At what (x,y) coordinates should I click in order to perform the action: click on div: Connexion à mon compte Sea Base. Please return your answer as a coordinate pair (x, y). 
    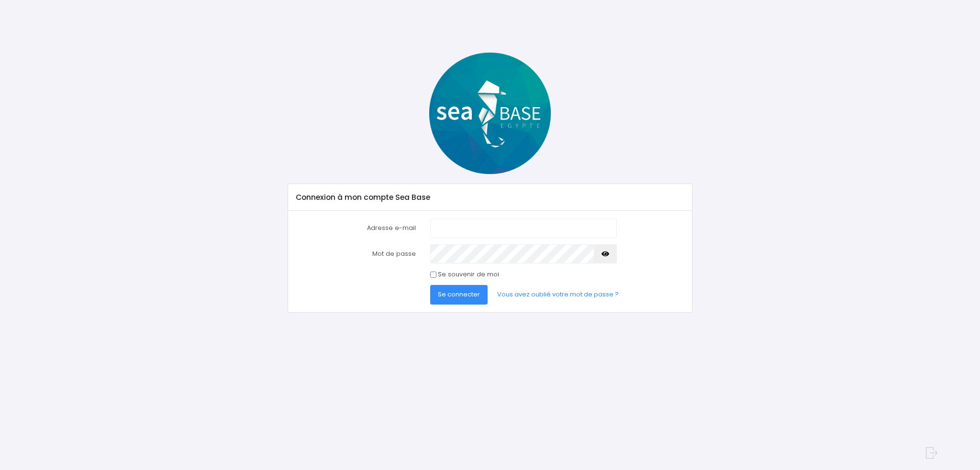
    Looking at the image, I should click on (489, 198).